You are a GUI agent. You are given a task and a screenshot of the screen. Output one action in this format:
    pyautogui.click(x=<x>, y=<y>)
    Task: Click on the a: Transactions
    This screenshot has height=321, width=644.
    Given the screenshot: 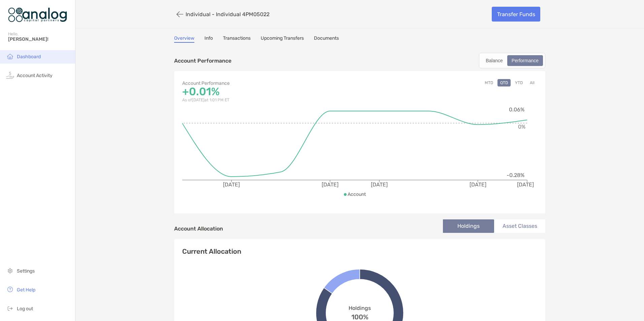 What is the action you would take?
    pyautogui.click(x=237, y=39)
    